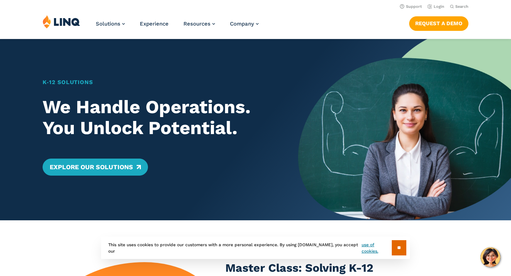 This screenshot has width=511, height=276. Describe the element at coordinates (436, 6) in the screenshot. I see `a: Login` at that location.